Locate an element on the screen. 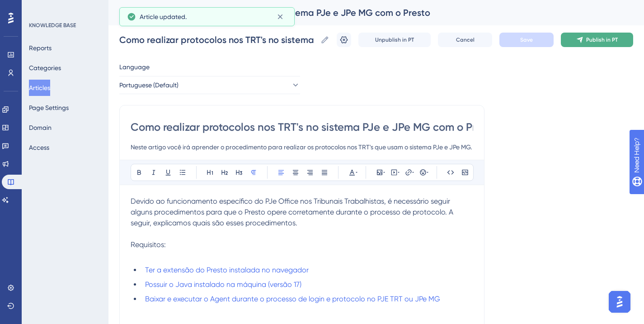 The width and height of the screenshot is (644, 324). button: Save is located at coordinates (527, 40).